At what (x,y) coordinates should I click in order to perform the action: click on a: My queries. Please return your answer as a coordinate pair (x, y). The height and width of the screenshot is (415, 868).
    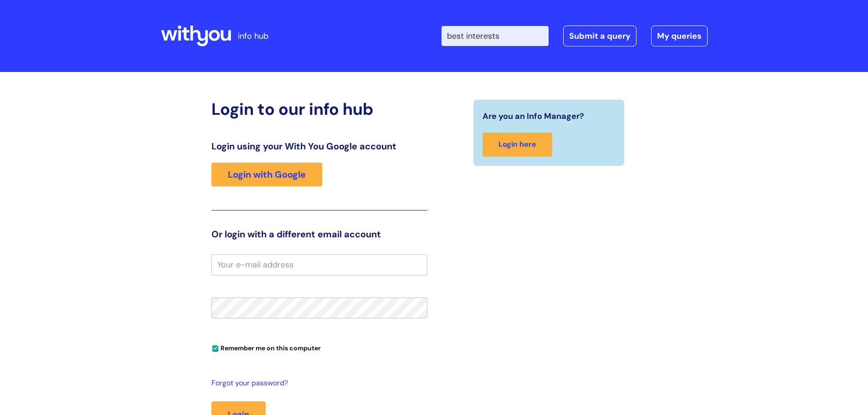
    Looking at the image, I should click on (679, 36).